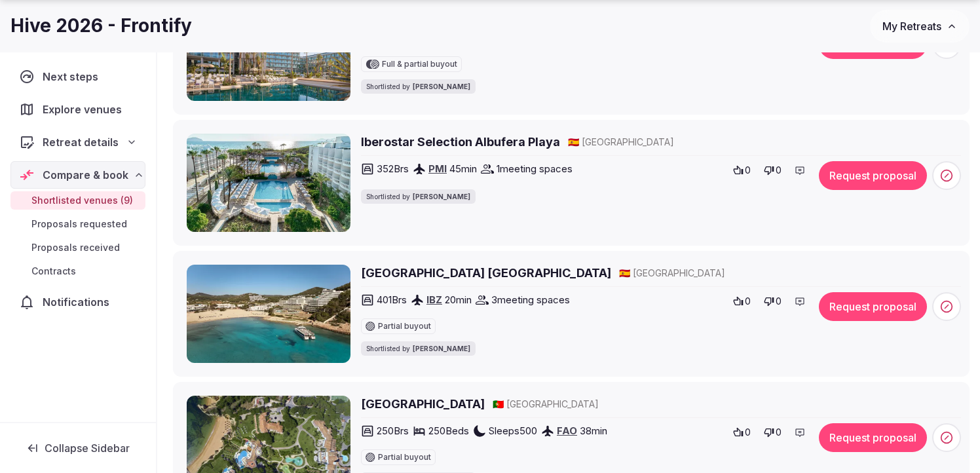 The width and height of the screenshot is (980, 473). I want to click on a: Explore venues, so click(78, 109).